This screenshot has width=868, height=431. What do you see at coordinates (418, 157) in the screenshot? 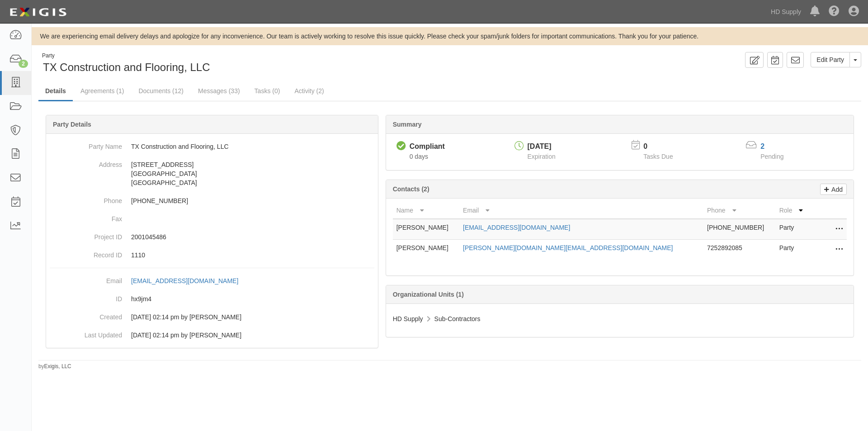
I see `span: Since 08/12/2025` at bounding box center [418, 157].